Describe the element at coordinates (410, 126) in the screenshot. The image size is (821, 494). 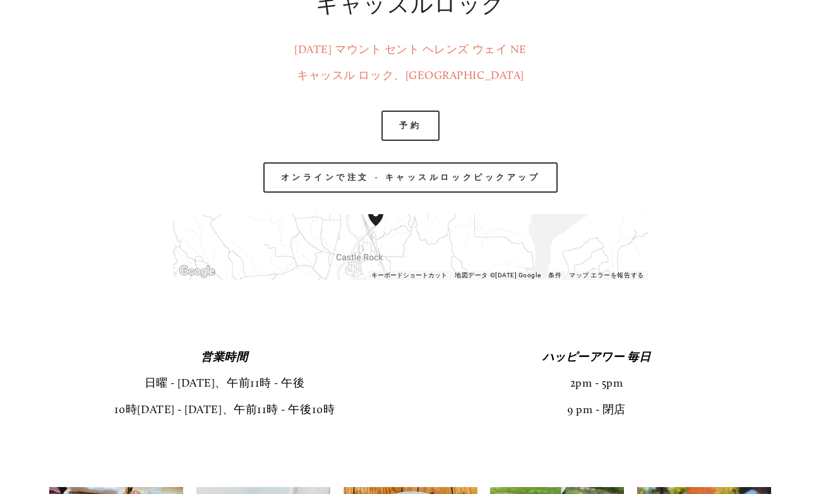
I see `a: 予約` at that location.